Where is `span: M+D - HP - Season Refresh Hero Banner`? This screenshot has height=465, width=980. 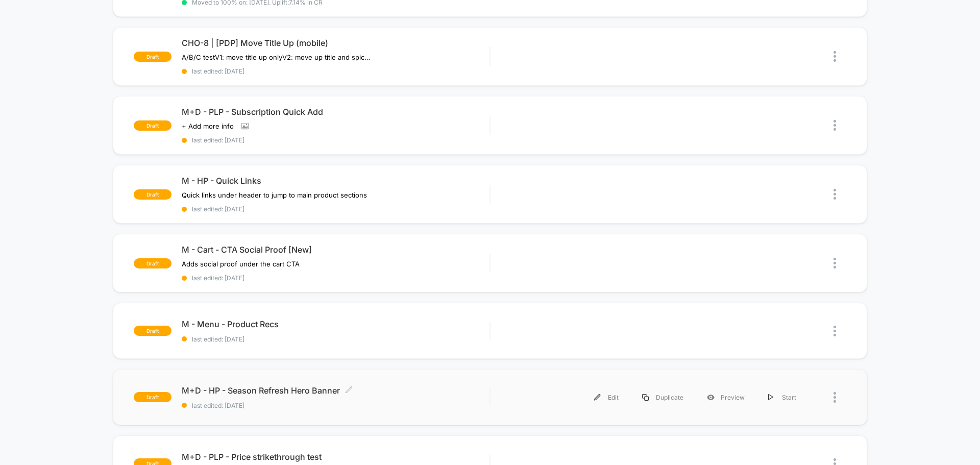
span: M+D - HP - Season Refresh Hero Banner is located at coordinates (336, 390).